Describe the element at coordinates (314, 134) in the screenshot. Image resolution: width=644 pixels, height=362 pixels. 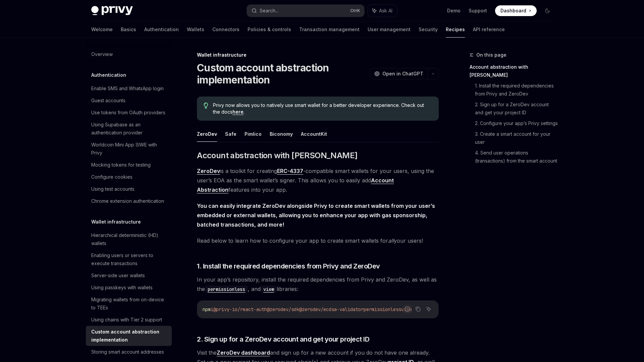
I see `button: AccountKit` at that location.